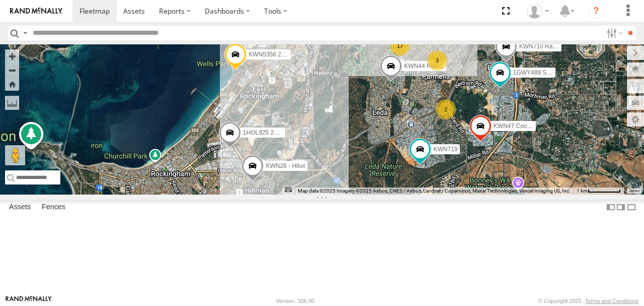 The image size is (644, 306). I want to click on a: Terms and Conditions, so click(612, 301).